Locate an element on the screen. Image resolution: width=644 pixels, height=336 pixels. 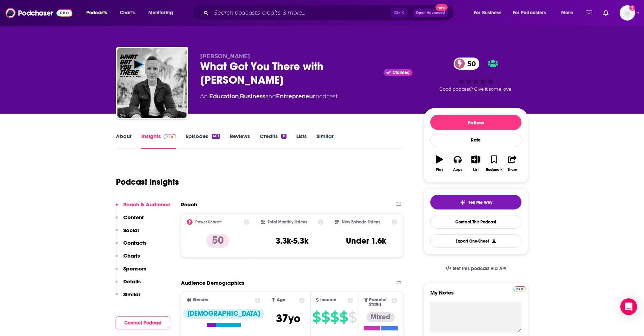
h2: New Episode Listens is located at coordinates (361, 222).